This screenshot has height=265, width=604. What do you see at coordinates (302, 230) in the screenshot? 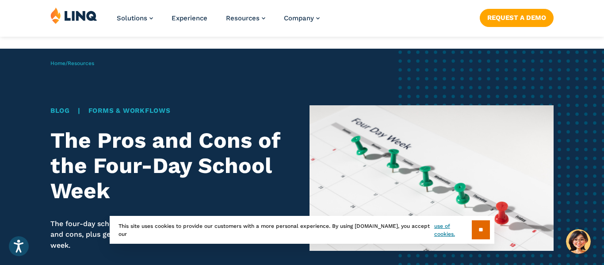
I see `div: This site uses cookies to provide our customers with a more personal experience. By using [DOMAIN...` at bounding box center [302, 230].